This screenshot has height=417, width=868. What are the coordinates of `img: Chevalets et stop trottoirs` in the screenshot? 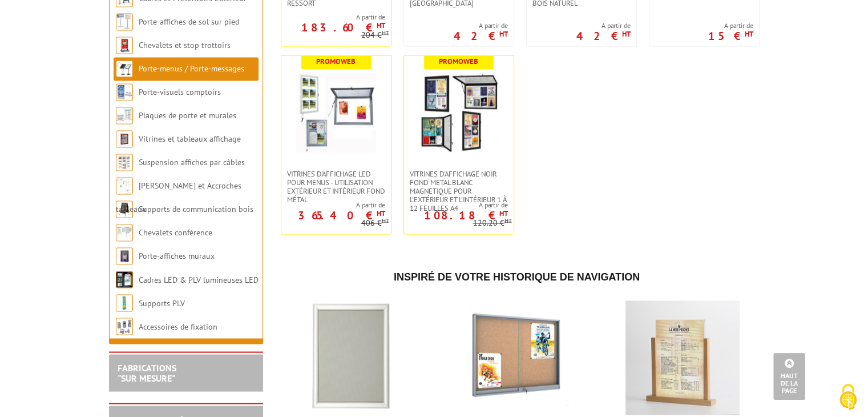 It's located at (125, 45).